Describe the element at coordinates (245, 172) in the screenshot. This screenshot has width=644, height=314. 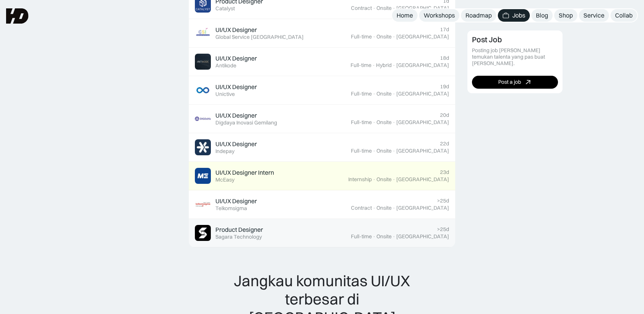
I see `div: UI/UX Designer Intern` at that location.